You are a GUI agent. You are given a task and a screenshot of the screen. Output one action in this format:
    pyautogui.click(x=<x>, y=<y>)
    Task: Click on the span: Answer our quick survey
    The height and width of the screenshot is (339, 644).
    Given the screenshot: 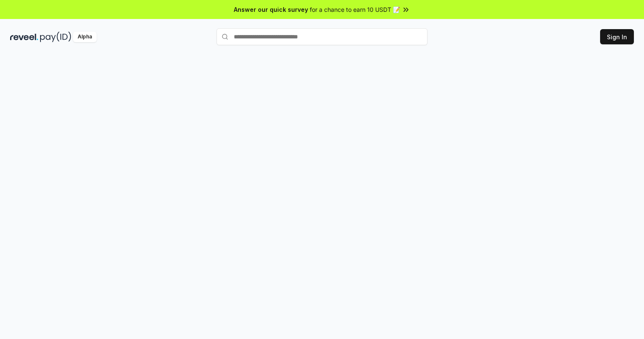 What is the action you would take?
    pyautogui.click(x=271, y=9)
    